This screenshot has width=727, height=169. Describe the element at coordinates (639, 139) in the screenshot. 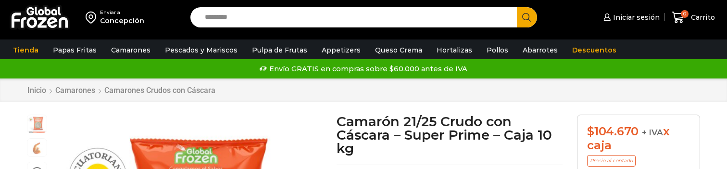

I see `div: x caja` at that location.